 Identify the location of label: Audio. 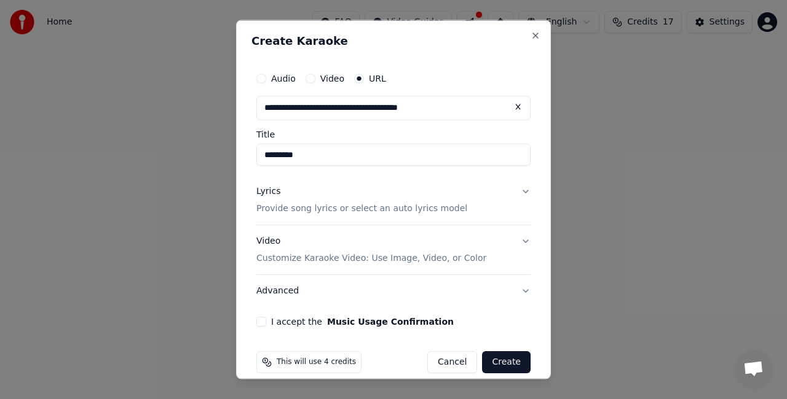
(283, 79).